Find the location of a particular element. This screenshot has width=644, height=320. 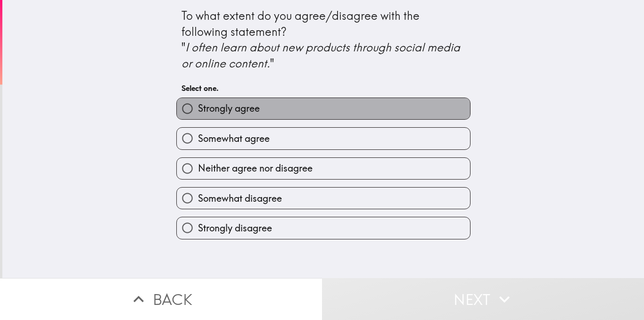

span: Strongly disagree is located at coordinates (235, 228).